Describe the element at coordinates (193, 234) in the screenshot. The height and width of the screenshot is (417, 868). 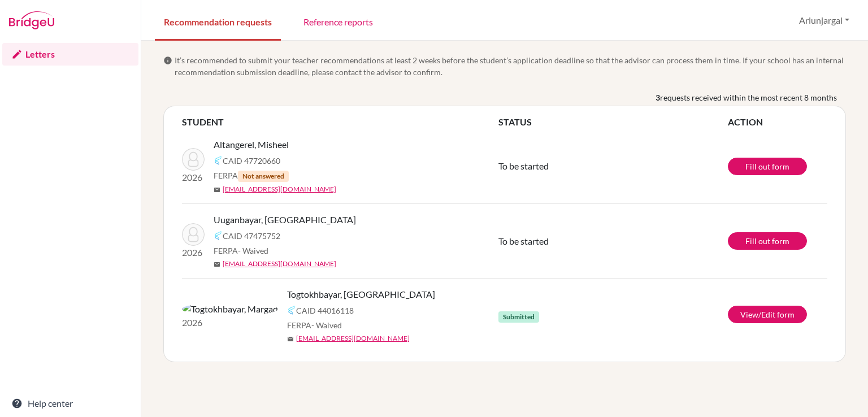
I see `img: Uuganbayar, Bilguun` at that location.